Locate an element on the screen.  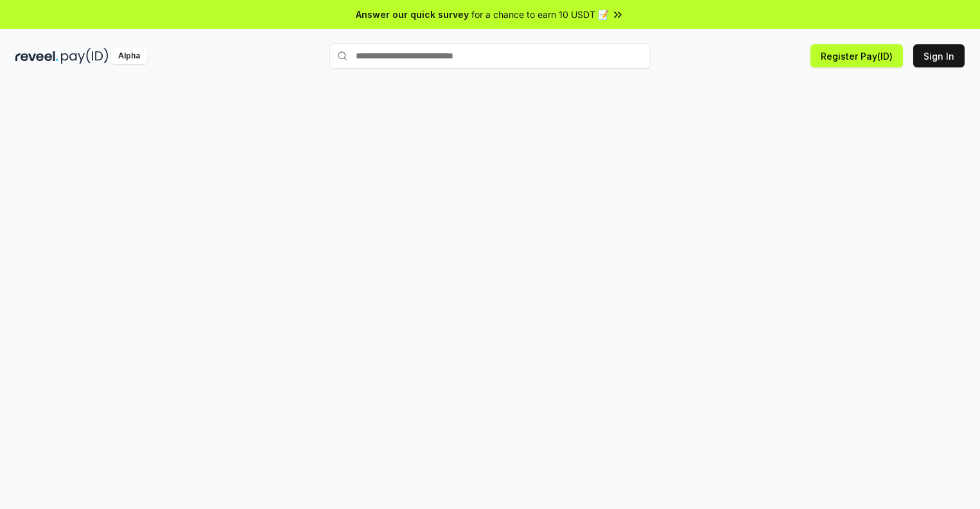
div: Alpha is located at coordinates (129, 56).